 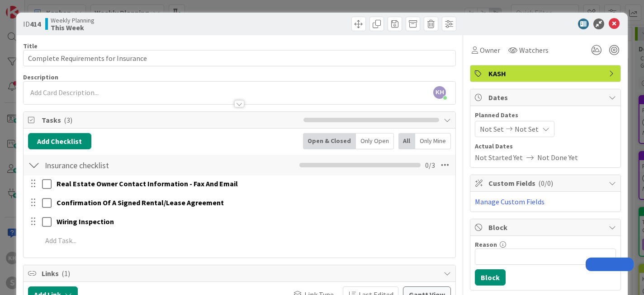 I want to click on span: Weekly Planning, so click(x=72, y=20).